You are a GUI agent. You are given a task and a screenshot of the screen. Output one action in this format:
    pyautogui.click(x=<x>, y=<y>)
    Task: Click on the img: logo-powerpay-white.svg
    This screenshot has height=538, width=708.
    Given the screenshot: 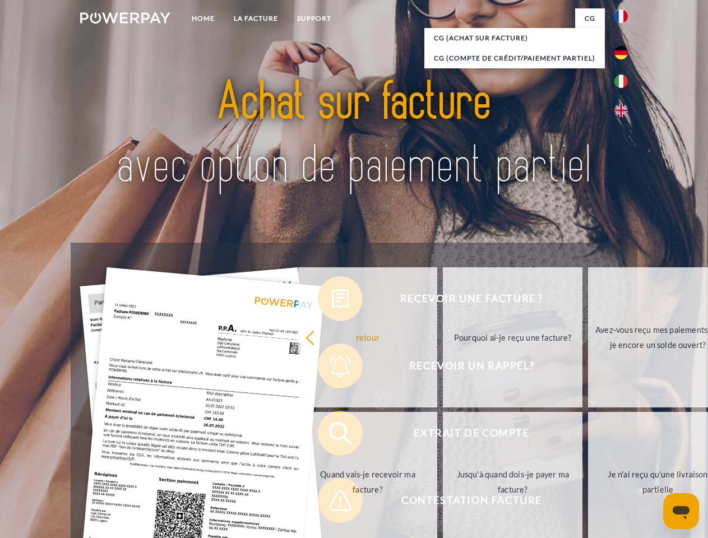 What is the action you would take?
    pyautogui.click(x=125, y=18)
    